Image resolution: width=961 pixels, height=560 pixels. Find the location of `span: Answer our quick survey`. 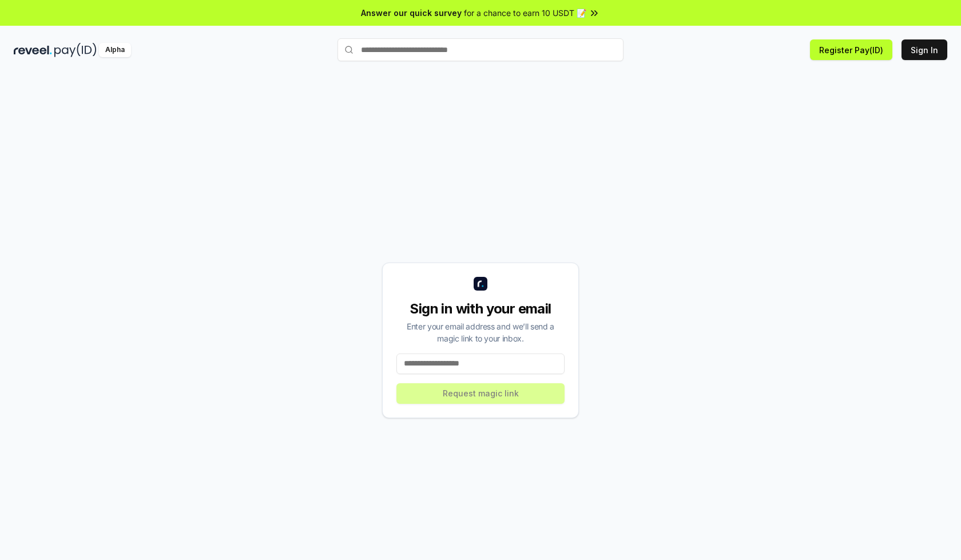

span: Answer our quick survey is located at coordinates (412, 12).